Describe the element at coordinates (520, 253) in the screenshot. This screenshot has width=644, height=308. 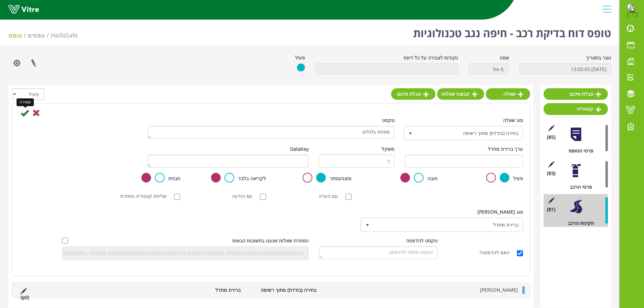
I see `input: האם להדפסה?` at that location.